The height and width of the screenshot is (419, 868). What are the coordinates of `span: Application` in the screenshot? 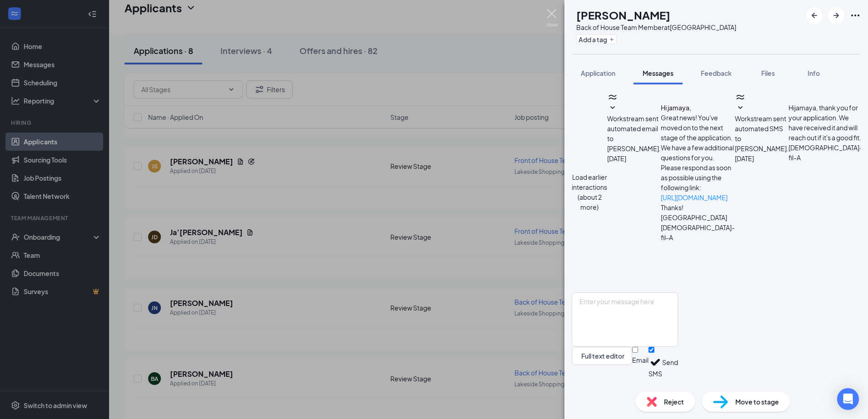 It's located at (598, 73).